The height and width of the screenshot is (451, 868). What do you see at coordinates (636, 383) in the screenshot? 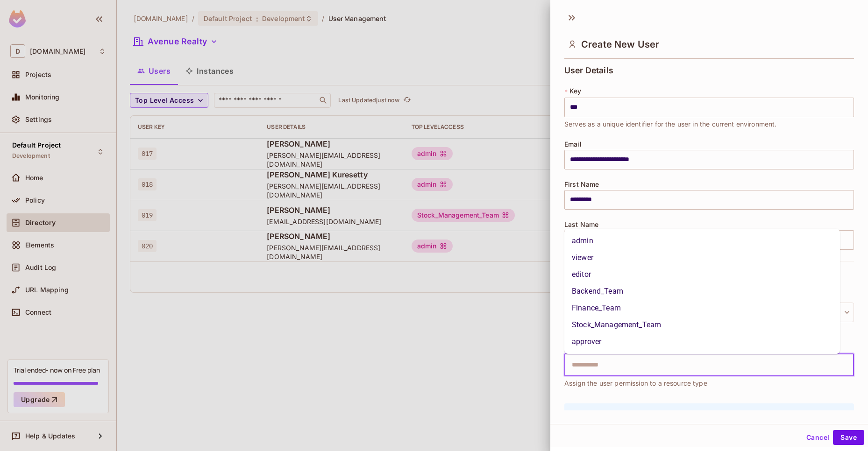
I see `span: Assign the user permission to a resource type` at bounding box center [636, 383].